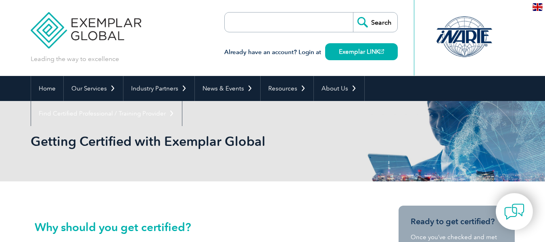 Image resolution: width=545 pixels, height=242 pixels. What do you see at coordinates (107, 113) in the screenshot?
I see `a: Find Certified Professional / Training Provider` at bounding box center [107, 113].